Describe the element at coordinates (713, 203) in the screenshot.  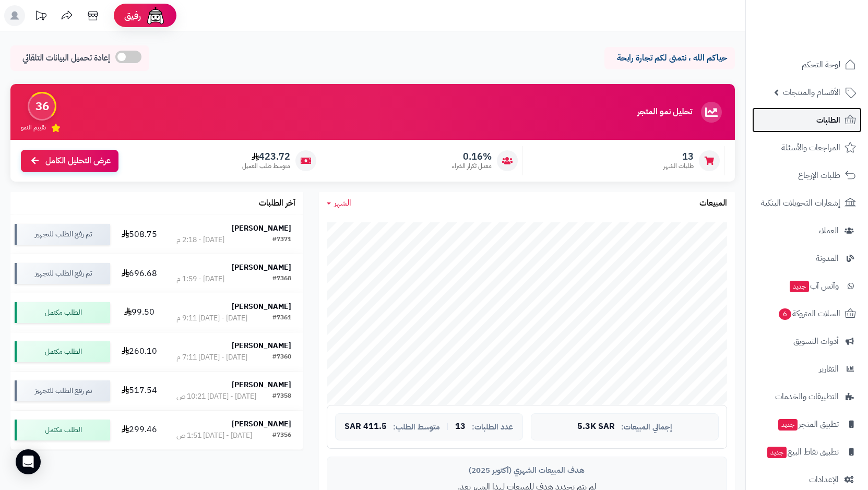
I see `h3: المبيعات` at that location.